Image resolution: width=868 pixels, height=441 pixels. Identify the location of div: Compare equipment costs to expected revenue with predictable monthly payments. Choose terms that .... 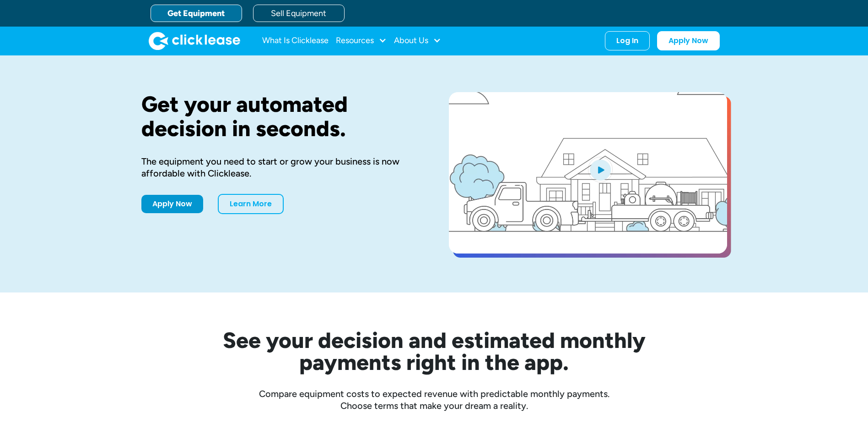
(434, 399).